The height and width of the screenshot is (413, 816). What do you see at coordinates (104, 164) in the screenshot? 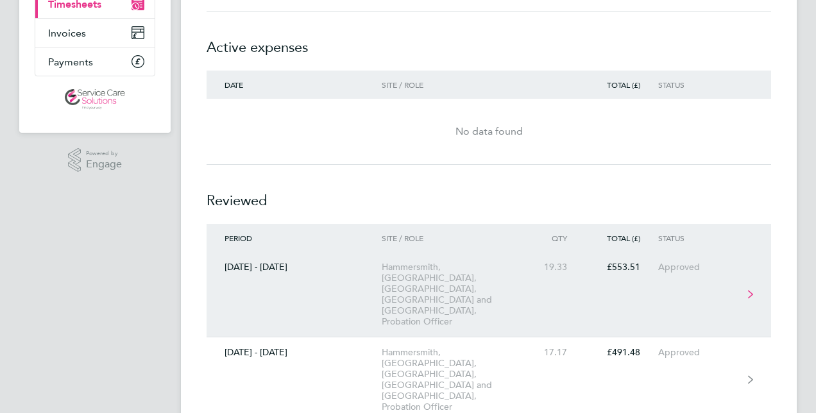
I see `span: Engage` at bounding box center [104, 164].